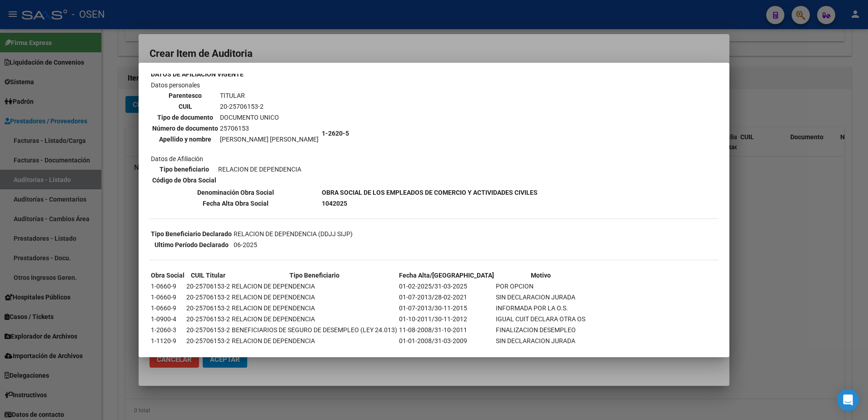  Describe the element at coordinates (208, 275) in the screenshot. I see `th: CUIL Titular` at that location.